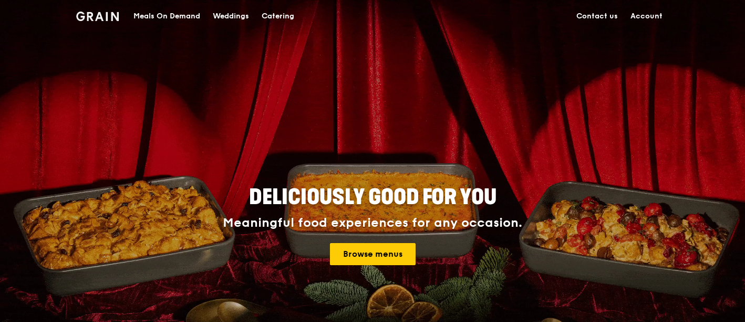 This screenshot has width=745, height=322. What do you see at coordinates (373, 197) in the screenshot?
I see `span: Deliciously good for you` at bounding box center [373, 197].